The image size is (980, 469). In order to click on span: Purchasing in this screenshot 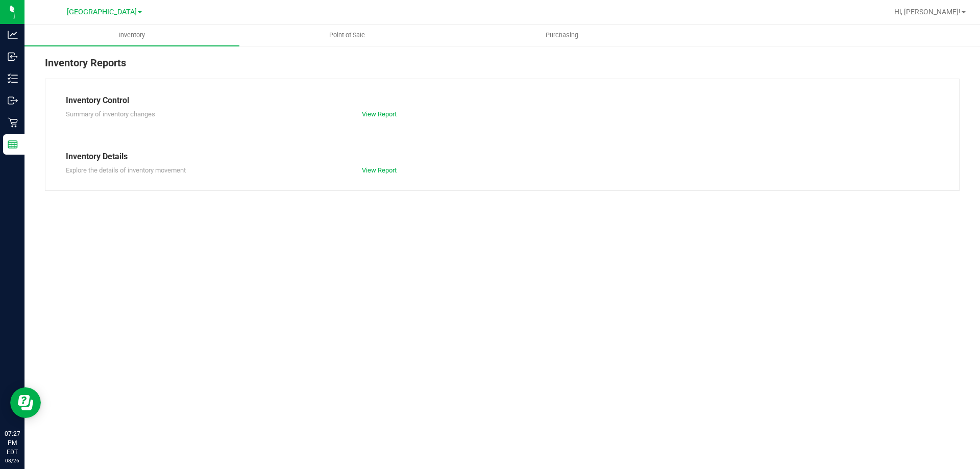, I will do `click(562, 35)`.